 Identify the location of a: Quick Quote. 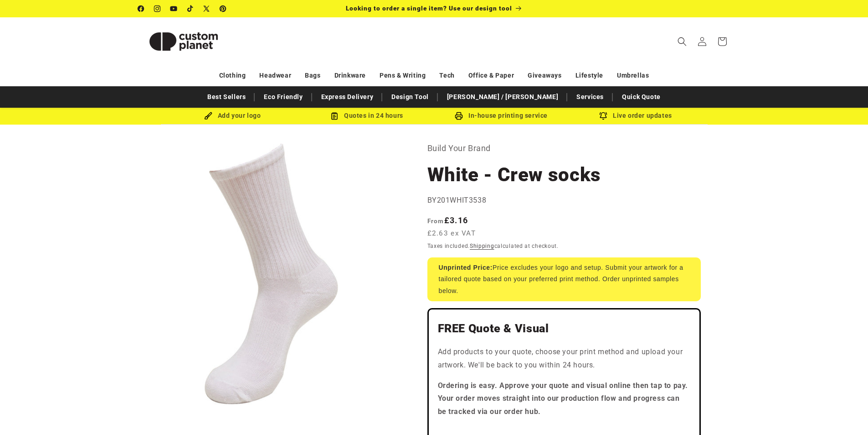
(641, 97).